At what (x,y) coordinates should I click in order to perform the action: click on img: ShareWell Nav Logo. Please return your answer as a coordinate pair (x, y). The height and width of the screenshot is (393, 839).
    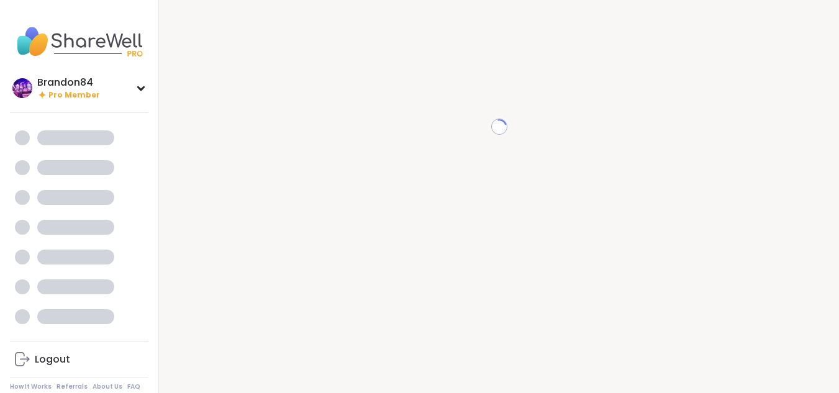
    Looking at the image, I should click on (79, 42).